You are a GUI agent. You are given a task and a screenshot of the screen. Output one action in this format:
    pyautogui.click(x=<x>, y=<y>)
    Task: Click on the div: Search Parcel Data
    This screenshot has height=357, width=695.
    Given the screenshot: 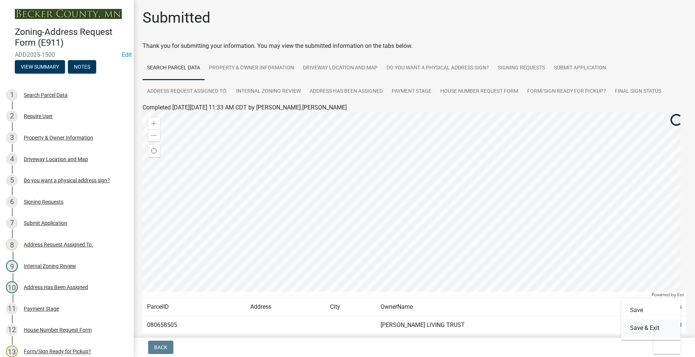 What is the action you would take?
    pyautogui.click(x=46, y=95)
    